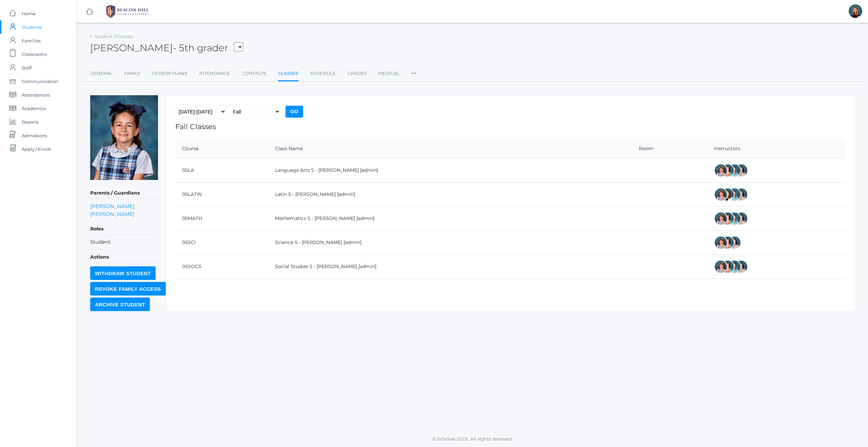 The image size is (868, 447). Describe the element at coordinates (123, 273) in the screenshot. I see `input: Withdraw Student` at that location.